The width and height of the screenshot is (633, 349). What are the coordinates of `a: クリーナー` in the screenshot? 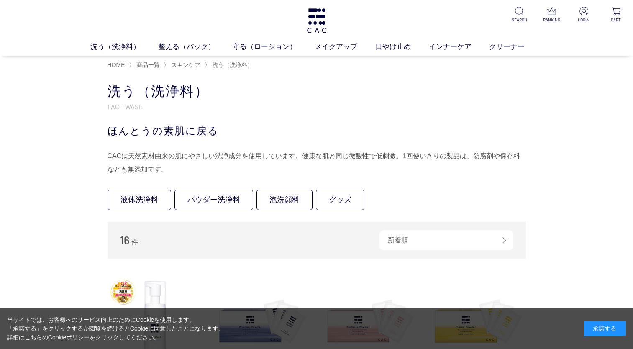 It's located at (516, 47).